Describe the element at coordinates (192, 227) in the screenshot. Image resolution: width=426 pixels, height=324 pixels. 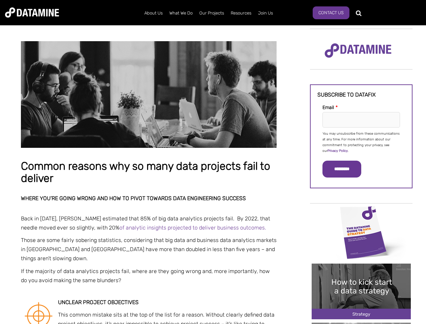
I see `a: of analytic insights projected to deliver business outcomes.` at that location.